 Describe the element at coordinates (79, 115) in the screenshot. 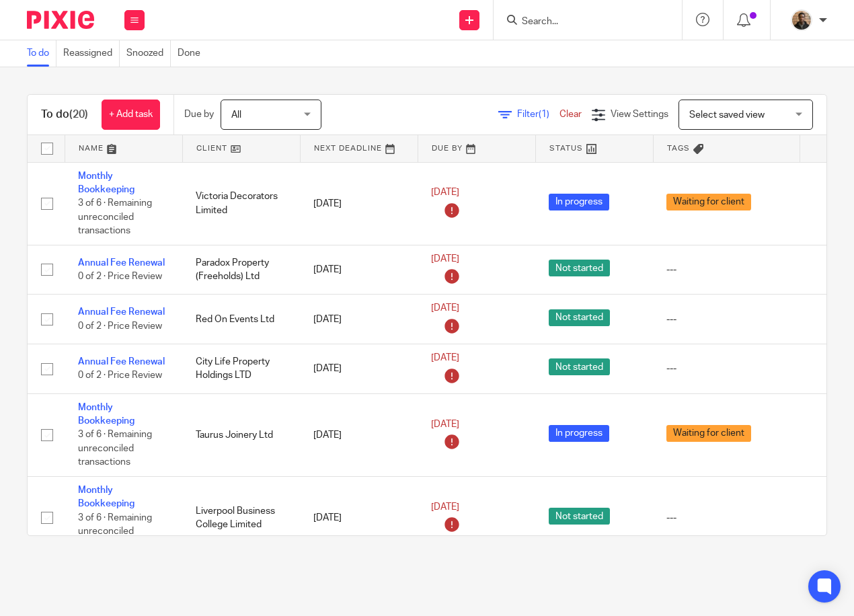

I see `span: (20)` at that location.